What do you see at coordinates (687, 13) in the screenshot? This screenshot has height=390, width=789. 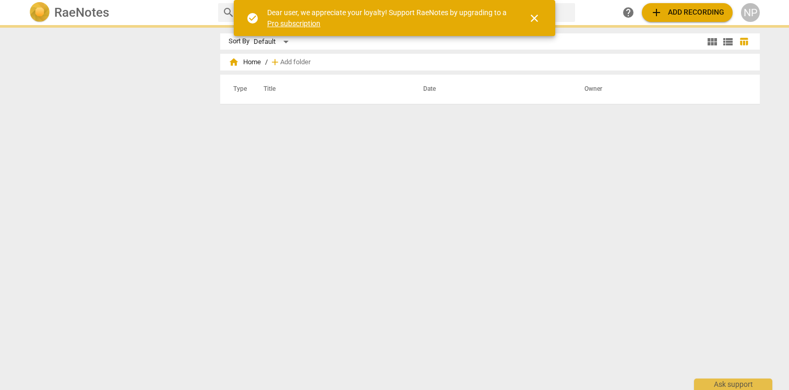 I see `span: Add recording` at bounding box center [687, 13].